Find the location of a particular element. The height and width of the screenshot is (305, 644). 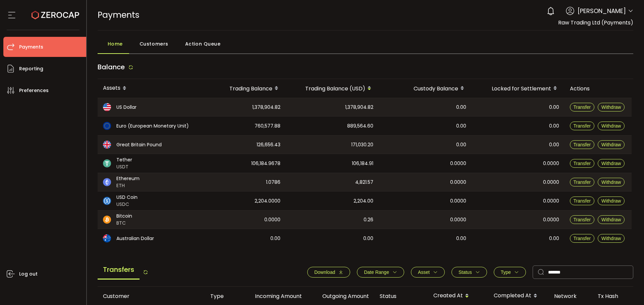

button: Status is located at coordinates (469, 272).